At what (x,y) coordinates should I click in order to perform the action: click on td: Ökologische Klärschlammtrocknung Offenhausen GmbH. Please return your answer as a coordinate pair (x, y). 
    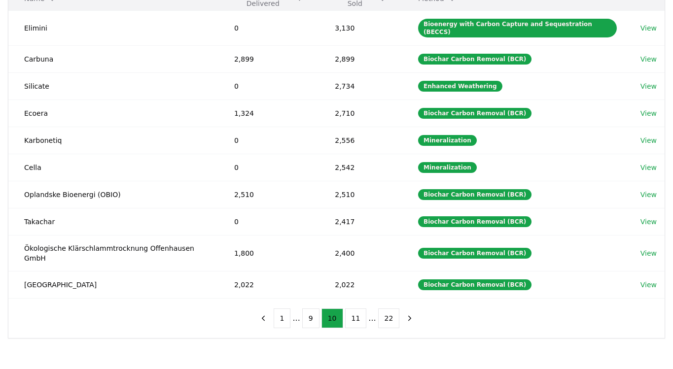
    Looking at the image, I should click on (113, 253).